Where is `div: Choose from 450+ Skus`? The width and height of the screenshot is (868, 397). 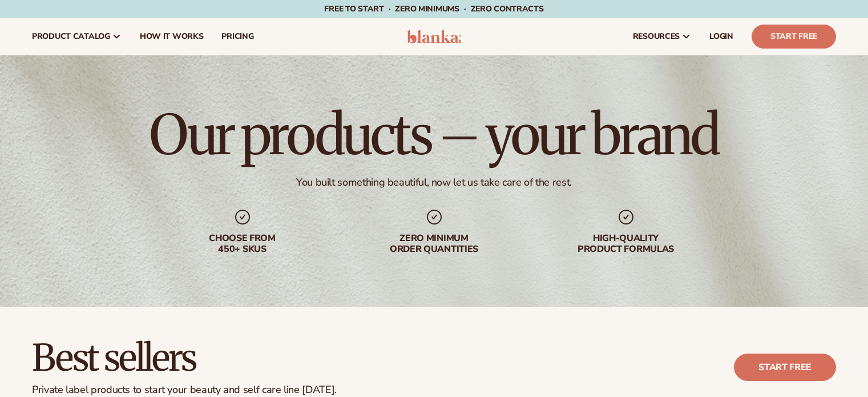
div: Choose from 450+ Skus is located at coordinates (242, 244).